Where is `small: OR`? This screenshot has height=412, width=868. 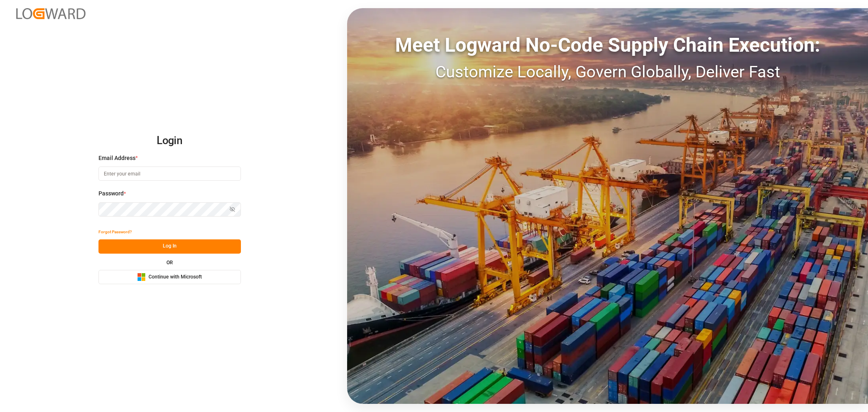
small: OR is located at coordinates (170, 263).